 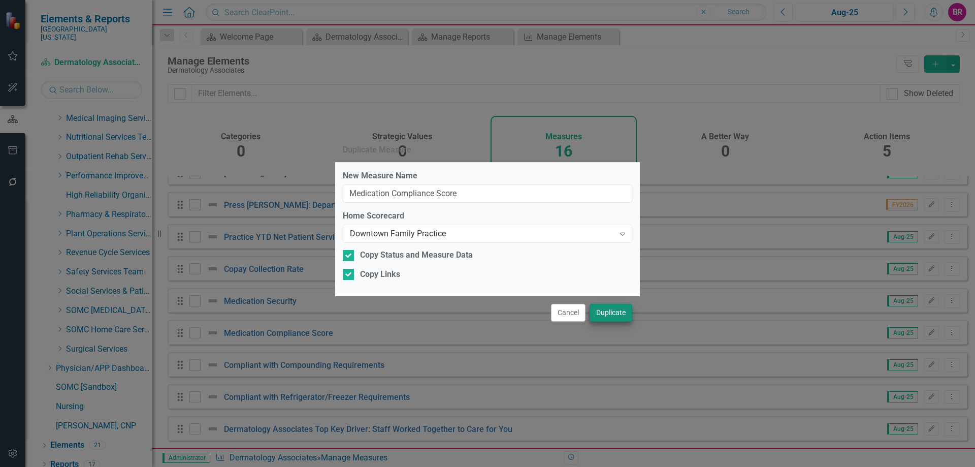 What do you see at coordinates (482, 234) in the screenshot?
I see `div: Downtown Family Practice` at bounding box center [482, 234].